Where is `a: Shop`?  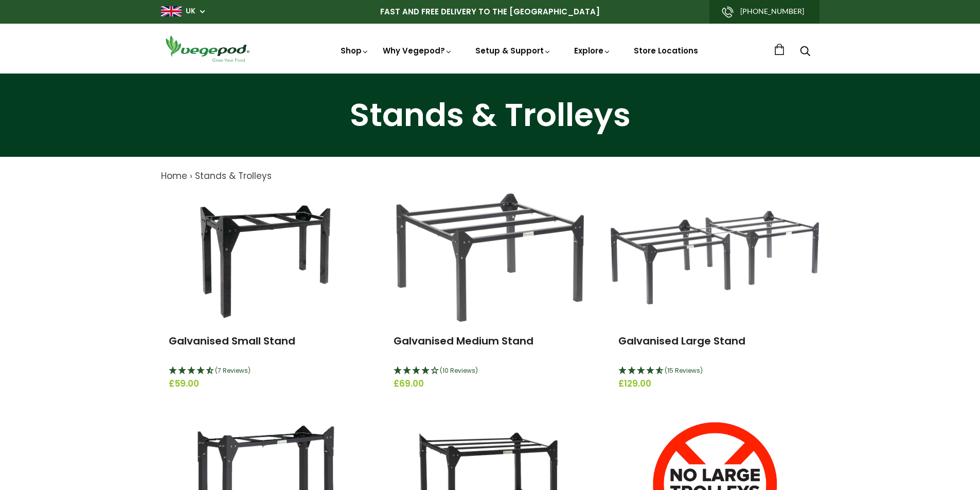 a: Shop is located at coordinates (355, 50).